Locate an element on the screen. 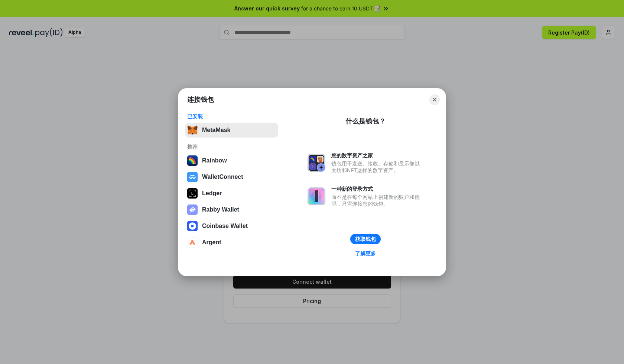  div: 什么是钱包？ is located at coordinates (366, 121).